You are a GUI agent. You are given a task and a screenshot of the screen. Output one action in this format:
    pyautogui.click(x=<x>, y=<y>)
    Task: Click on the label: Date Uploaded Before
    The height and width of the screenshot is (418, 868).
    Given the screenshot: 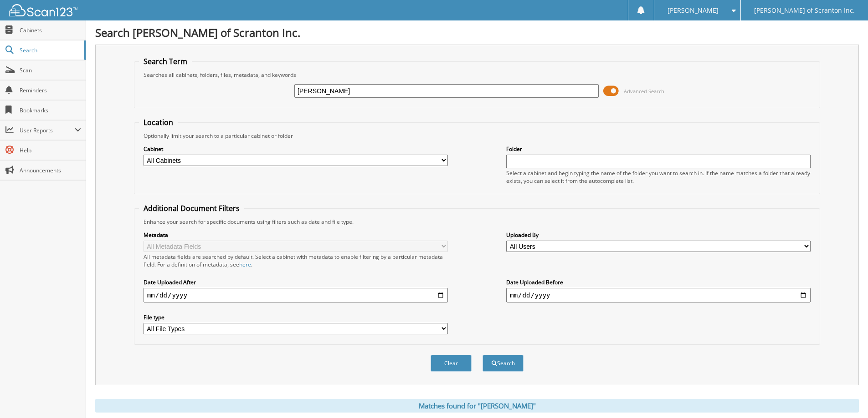 What is the action you would take?
    pyautogui.click(x=658, y=282)
    